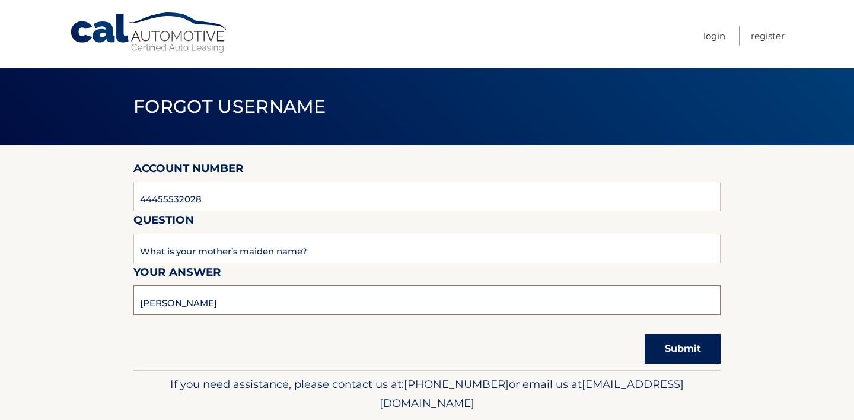 This screenshot has width=854, height=420. I want to click on label: Question, so click(164, 222).